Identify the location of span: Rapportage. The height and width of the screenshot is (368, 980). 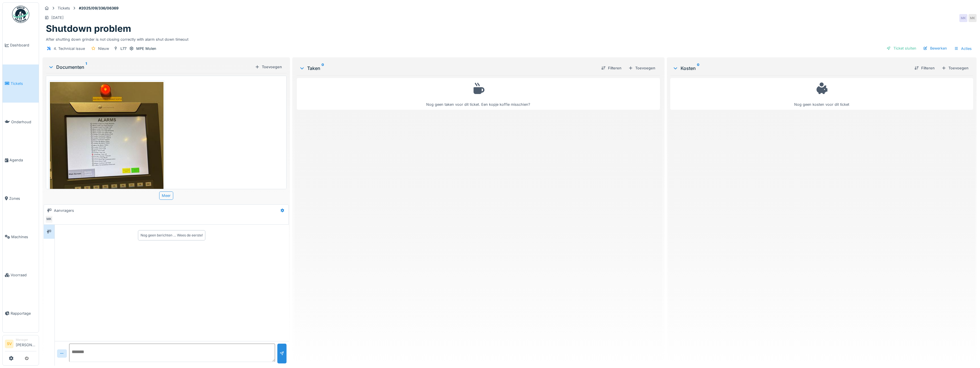
(23, 313).